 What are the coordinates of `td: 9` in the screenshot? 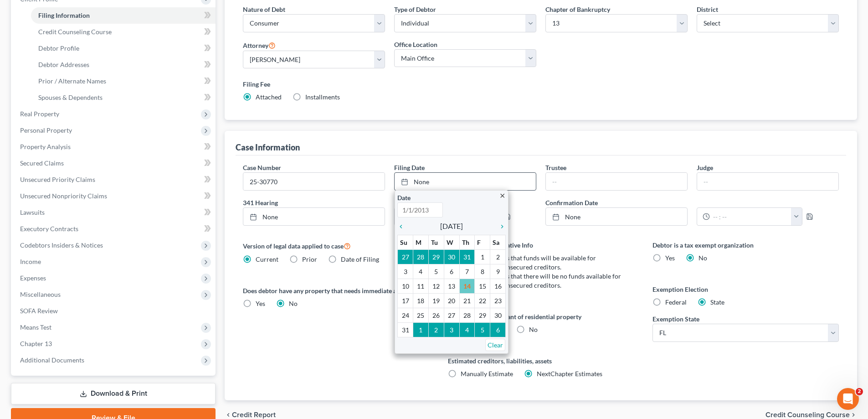 It's located at (498, 272).